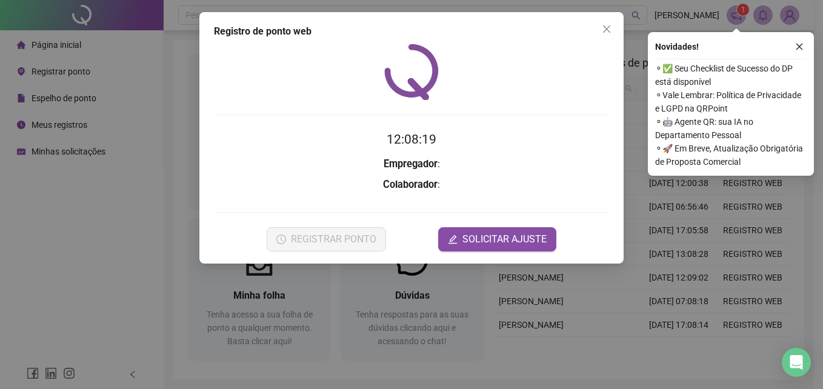 Image resolution: width=823 pixels, height=389 pixels. Describe the element at coordinates (796, 362) in the screenshot. I see `div: Open Intercom Messenger` at that location.